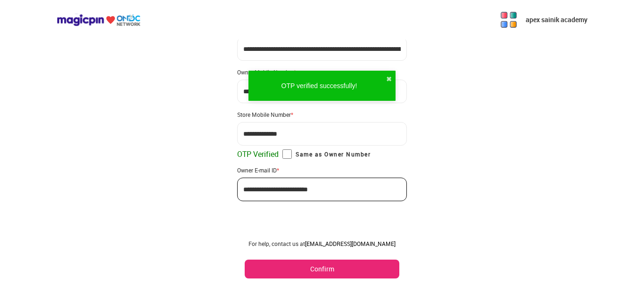  What do you see at coordinates (322, 72) in the screenshot?
I see `div: Owner Mobile Number` at bounding box center [322, 72].